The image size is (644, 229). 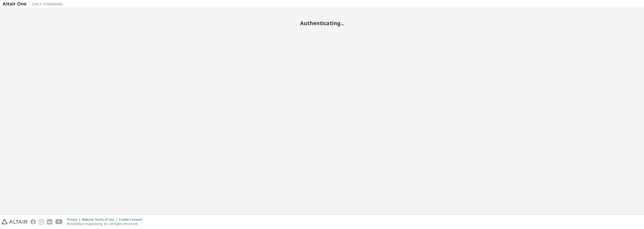 I want to click on img: youtube.svg, so click(x=59, y=222).